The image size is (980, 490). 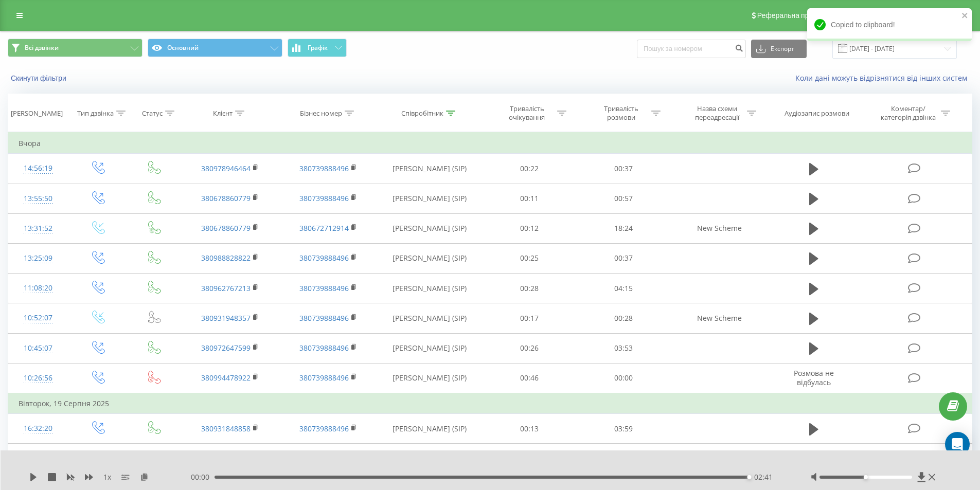 I want to click on div: Аудіозапис розмови, so click(x=816, y=113).